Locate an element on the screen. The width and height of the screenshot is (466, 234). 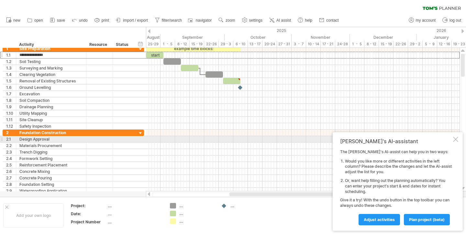
div: Concrete Pouring is located at coordinates (51, 178).